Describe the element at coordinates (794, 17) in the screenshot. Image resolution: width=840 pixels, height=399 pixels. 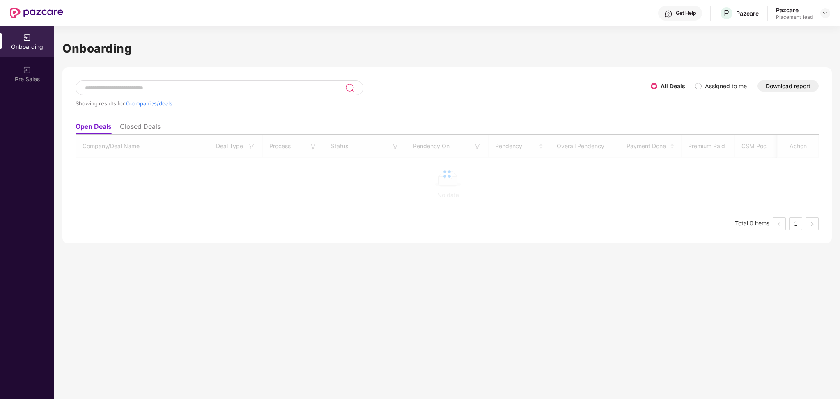
I see `div: Placement_lead` at that location.